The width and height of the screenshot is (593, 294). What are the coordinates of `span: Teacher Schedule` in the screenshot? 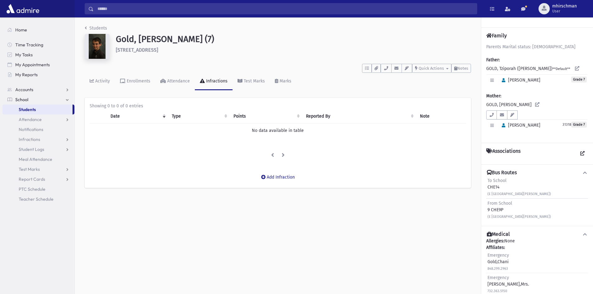 It's located at (36, 199).